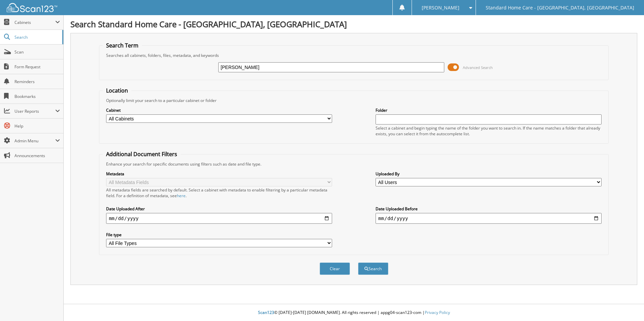 This screenshot has height=321, width=644. Describe the element at coordinates (354, 100) in the screenshot. I see `div: Optionally limit your search to a particular cabinet or folder` at that location.